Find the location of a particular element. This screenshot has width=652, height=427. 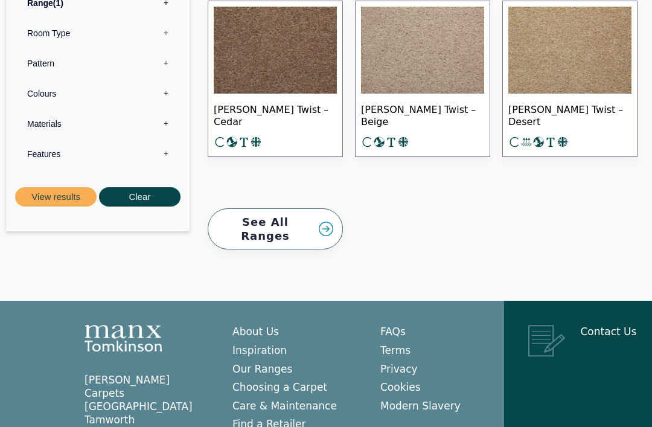

img: Tomkinson Twist - Desert is located at coordinates (570, 51).